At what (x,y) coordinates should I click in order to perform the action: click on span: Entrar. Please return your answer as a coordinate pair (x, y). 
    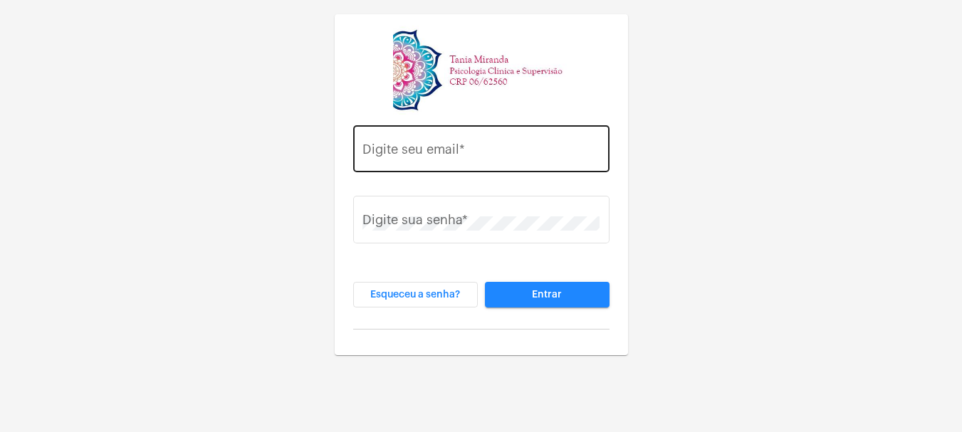
    Looking at the image, I should click on (547, 295).